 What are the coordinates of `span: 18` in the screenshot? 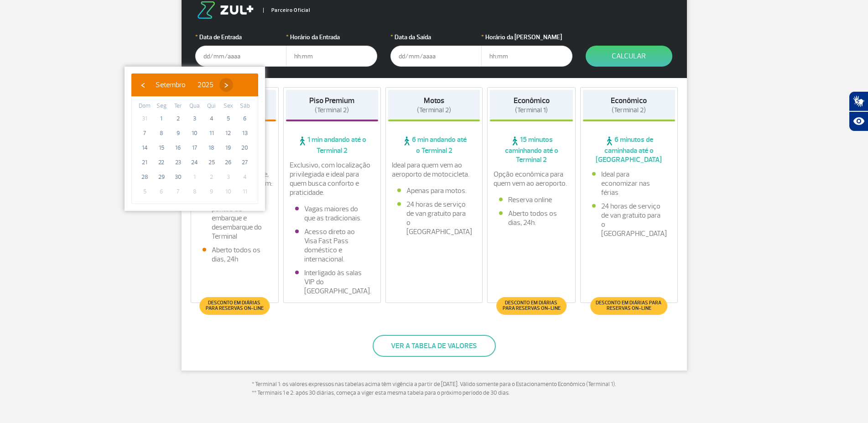 It's located at (211, 148).